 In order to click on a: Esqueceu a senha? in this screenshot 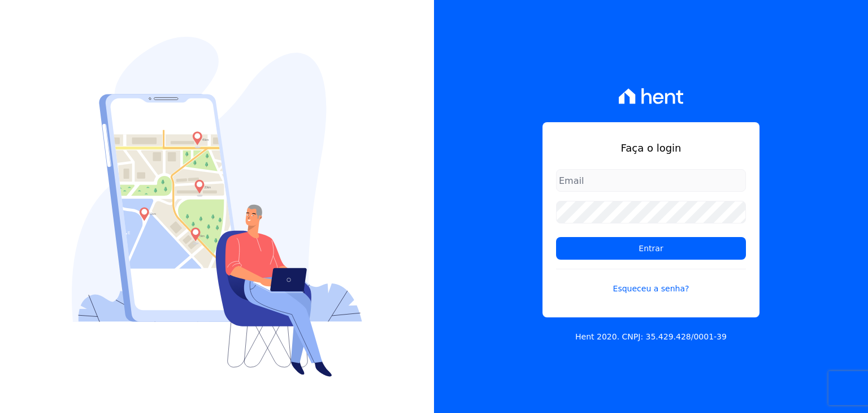, I will do `click(651, 281)`.